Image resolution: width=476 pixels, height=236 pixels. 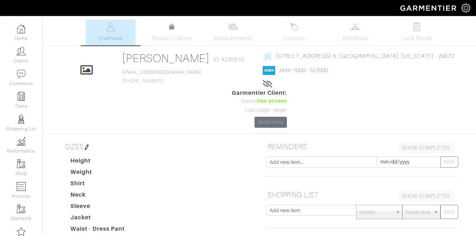 I want to click on dt: Neck, so click(x=106, y=197).